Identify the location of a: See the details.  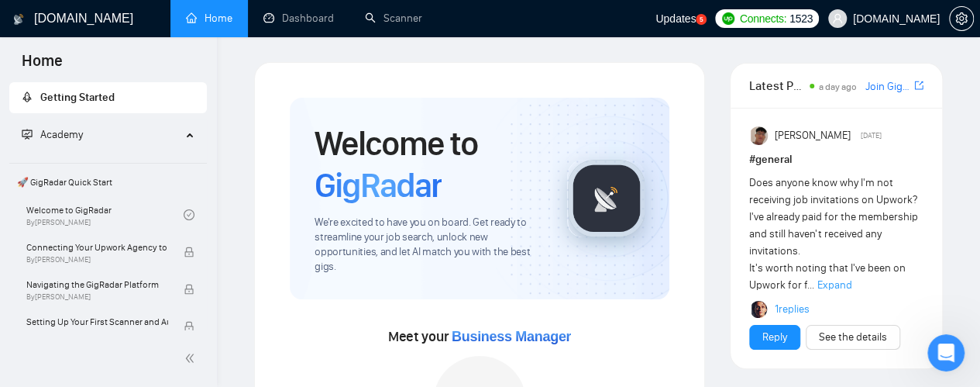
(853, 337).